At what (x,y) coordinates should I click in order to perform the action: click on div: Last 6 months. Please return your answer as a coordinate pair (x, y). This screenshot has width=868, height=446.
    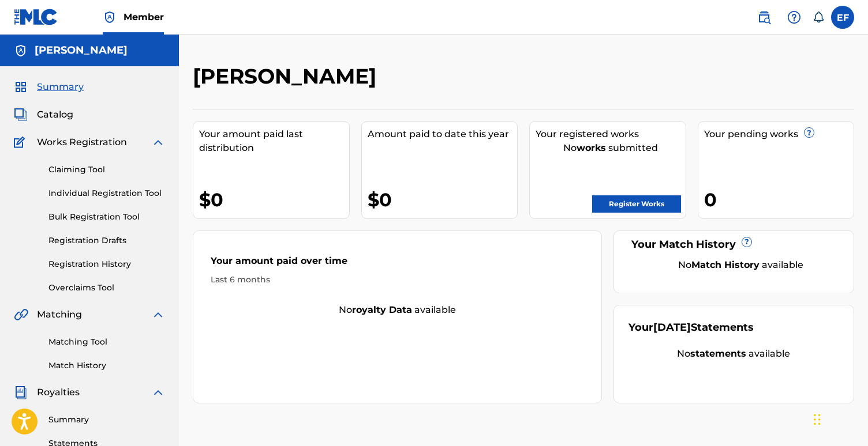
    Looking at the image, I should click on (397, 280).